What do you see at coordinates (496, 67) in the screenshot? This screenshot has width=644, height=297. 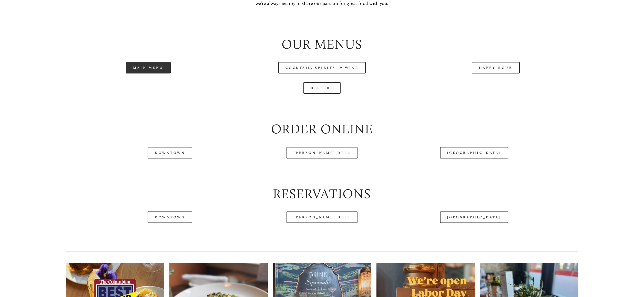 I see `a: Happy Hour` at bounding box center [496, 67].